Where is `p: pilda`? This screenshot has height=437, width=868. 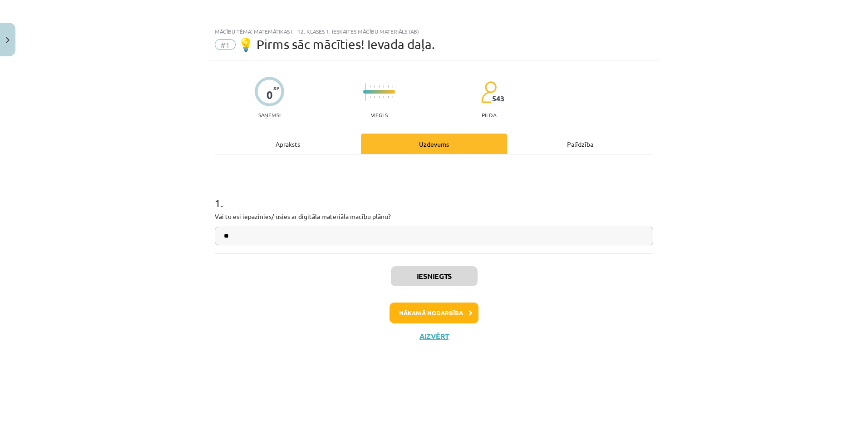
p: pilda is located at coordinates (489, 115).